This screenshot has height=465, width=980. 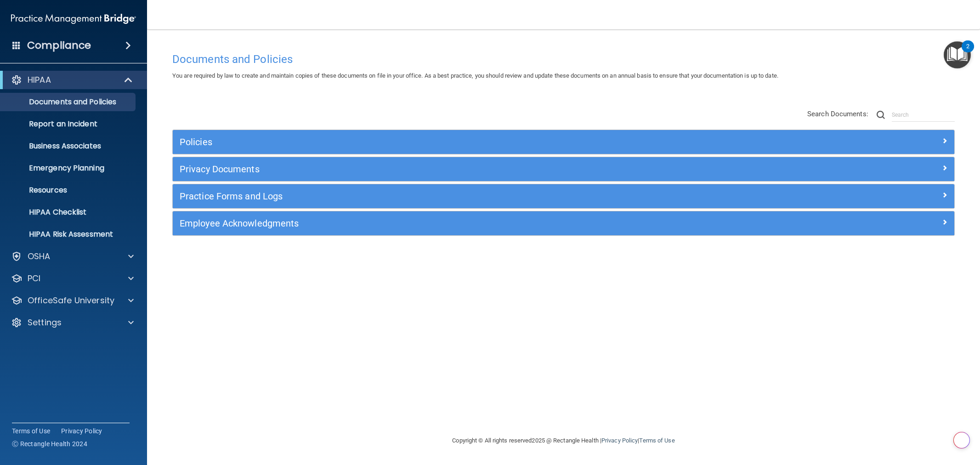 I want to click on p: PCI, so click(x=34, y=278).